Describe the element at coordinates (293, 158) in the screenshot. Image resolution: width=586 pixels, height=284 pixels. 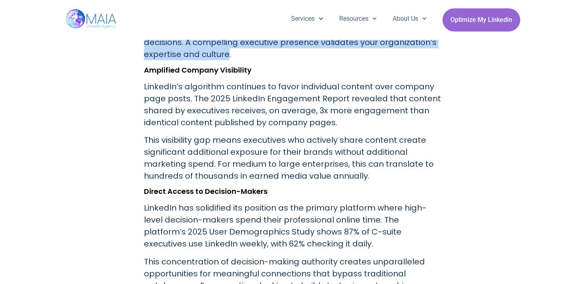
I see `p: This visibility gap means executives who actively share content create significant additional exp...` at that location.